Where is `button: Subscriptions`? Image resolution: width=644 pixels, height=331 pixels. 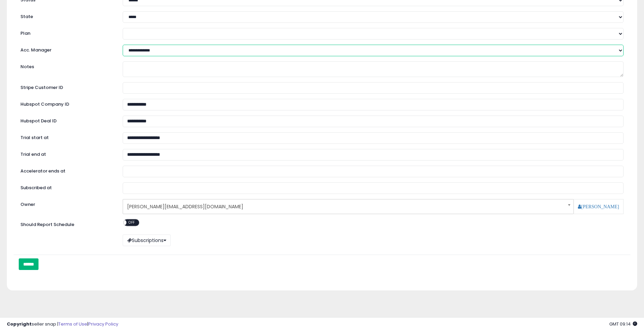 button: Subscriptions is located at coordinates (146, 240).